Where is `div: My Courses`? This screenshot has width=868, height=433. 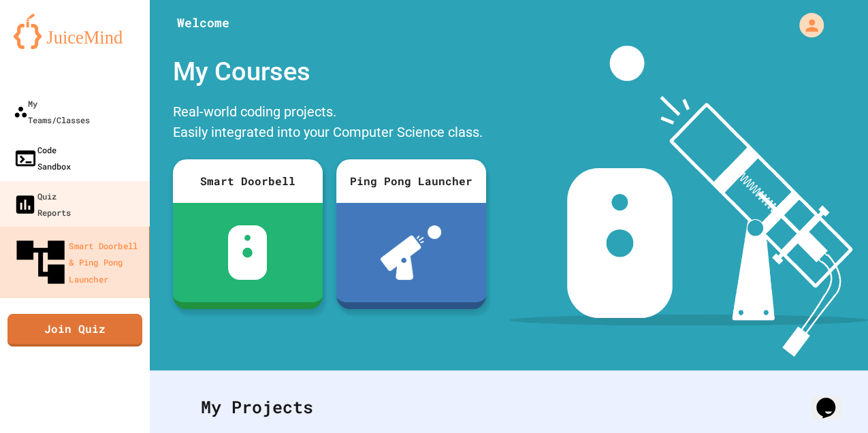 div: My Courses is located at coordinates (329, 72).